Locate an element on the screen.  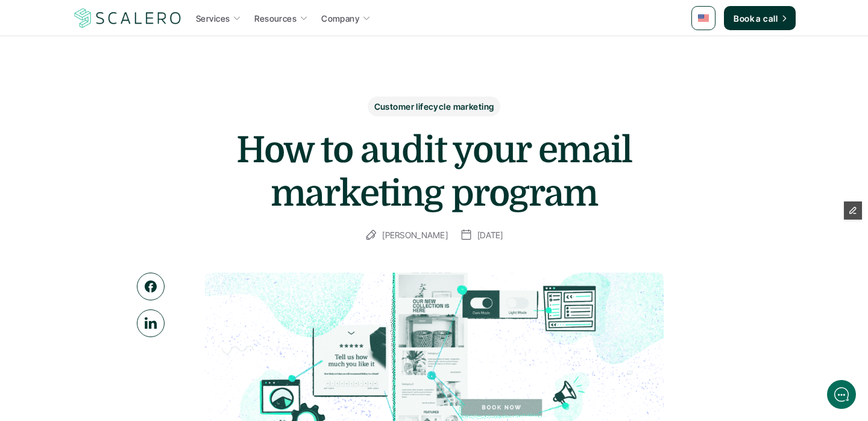
button: />GIF is located at coordinates (196, 338).